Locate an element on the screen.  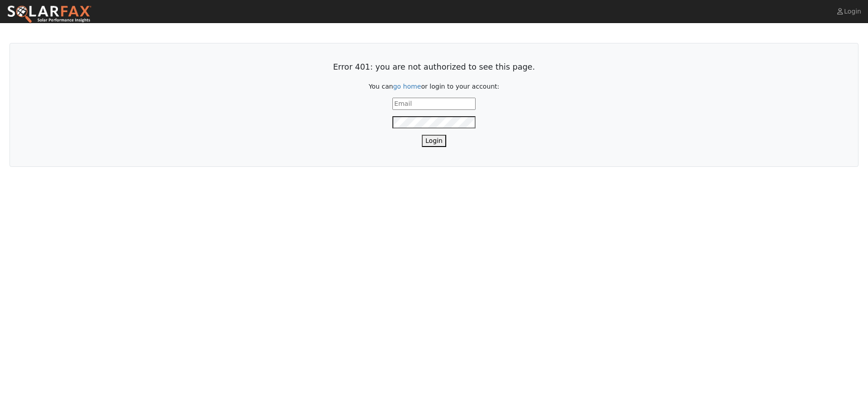
input: Email is located at coordinates (434, 103).